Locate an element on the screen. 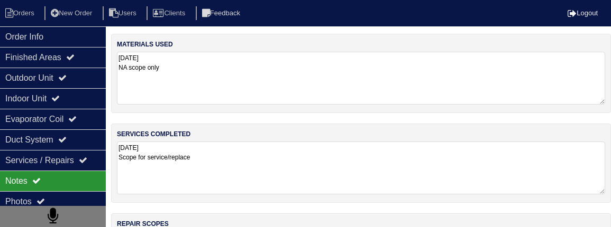 The height and width of the screenshot is (227, 611). a: Users is located at coordinates (124, 13).